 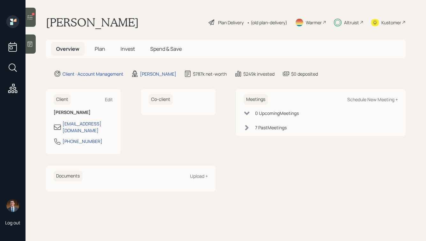 I want to click on div: Upload +, so click(x=199, y=176).